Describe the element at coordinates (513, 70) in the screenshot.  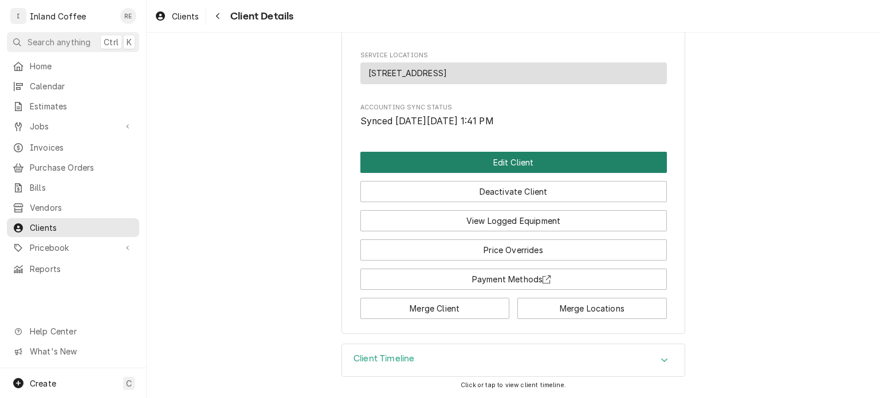
I see `div: Service Locations` at that location.